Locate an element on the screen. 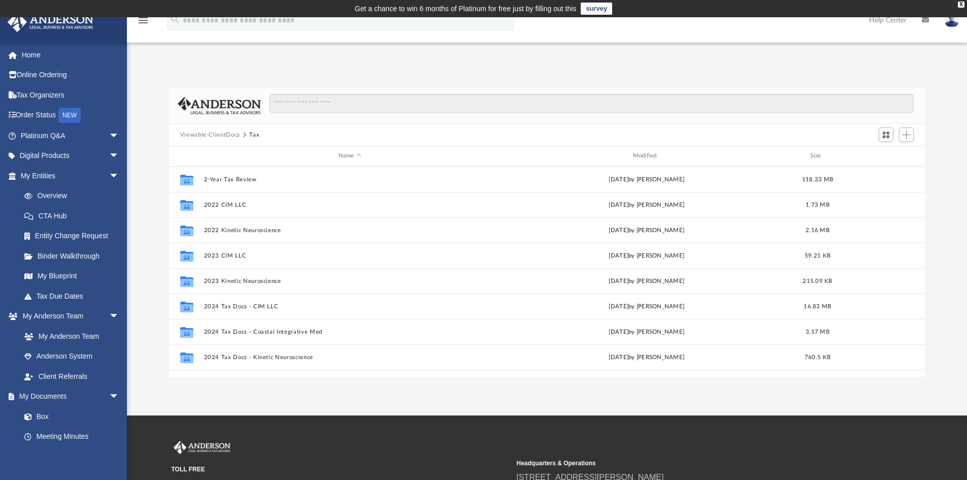  button: Switch to Grid View is located at coordinates (886, 135).